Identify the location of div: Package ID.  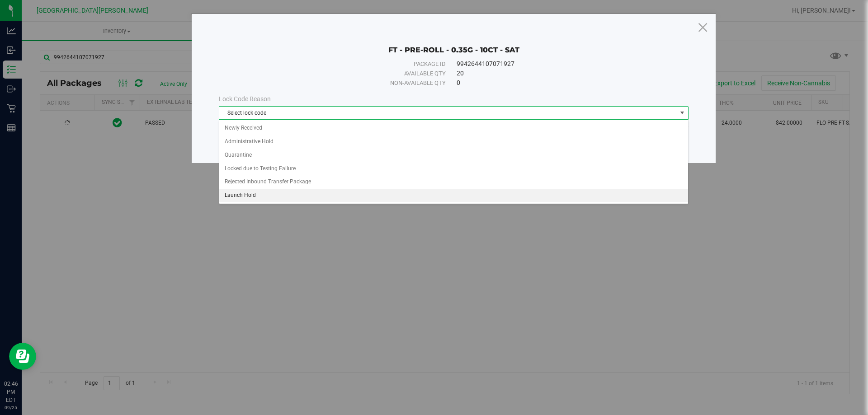
(342, 64).